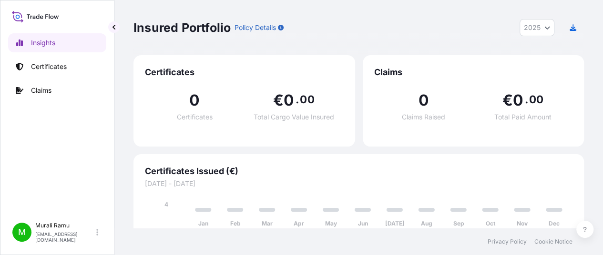  Describe the element at coordinates (536, 28) in the screenshot. I see `button: Year Selector` at that location.